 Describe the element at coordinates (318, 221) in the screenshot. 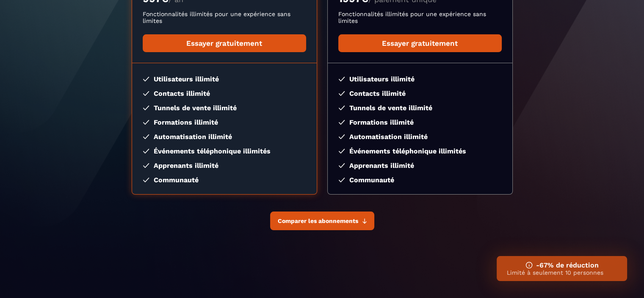

I see `span: Comparer les abonnements` at that location.